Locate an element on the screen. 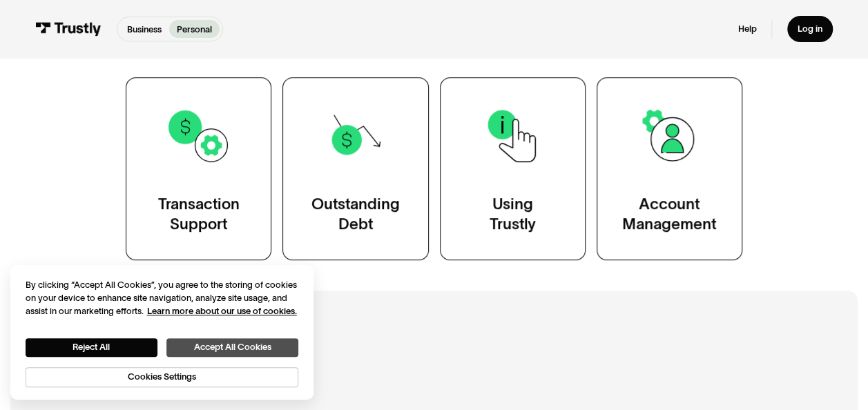  p: Personal is located at coordinates (194, 29).